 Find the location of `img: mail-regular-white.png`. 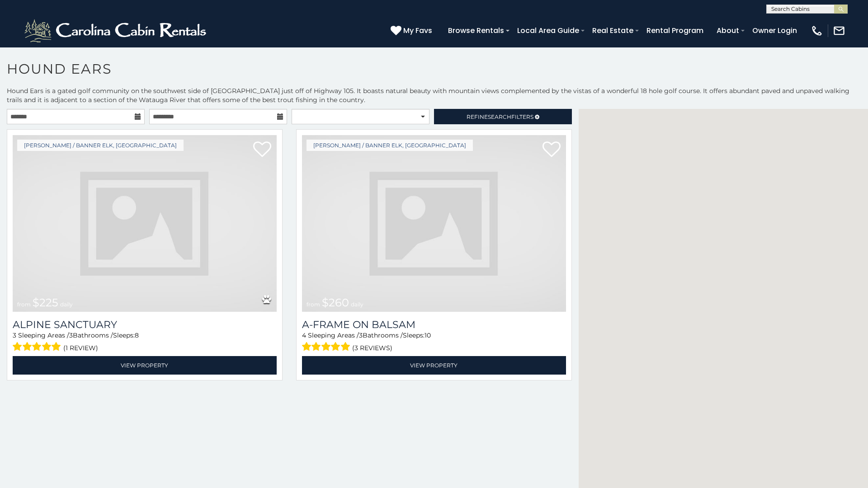

img: mail-regular-white.png is located at coordinates (839, 31).